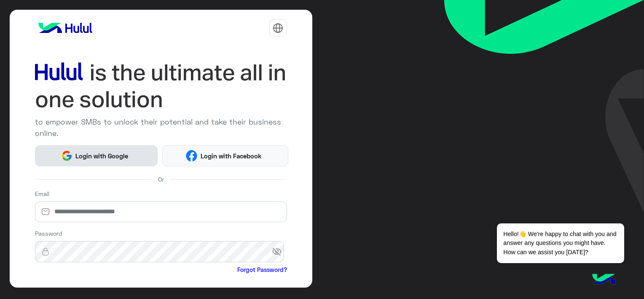 This screenshot has height=299, width=644. Describe the element at coordinates (604, 280) in the screenshot. I see `img: hulul-logo.png` at that location.